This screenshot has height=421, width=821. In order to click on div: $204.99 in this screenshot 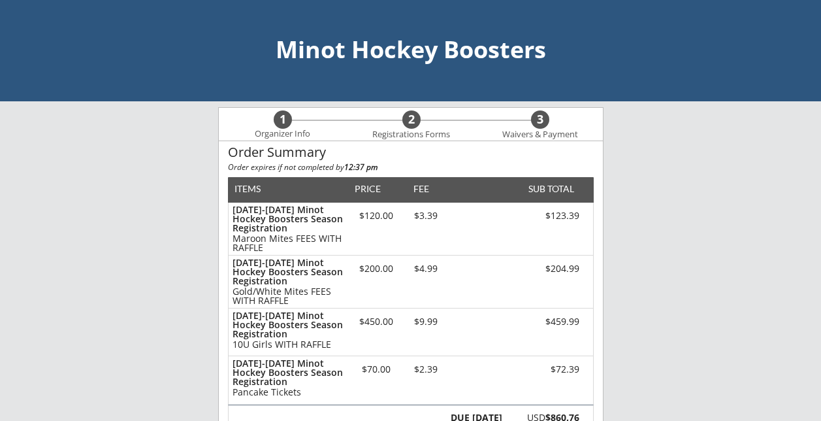, I will do `click(542, 269)`.